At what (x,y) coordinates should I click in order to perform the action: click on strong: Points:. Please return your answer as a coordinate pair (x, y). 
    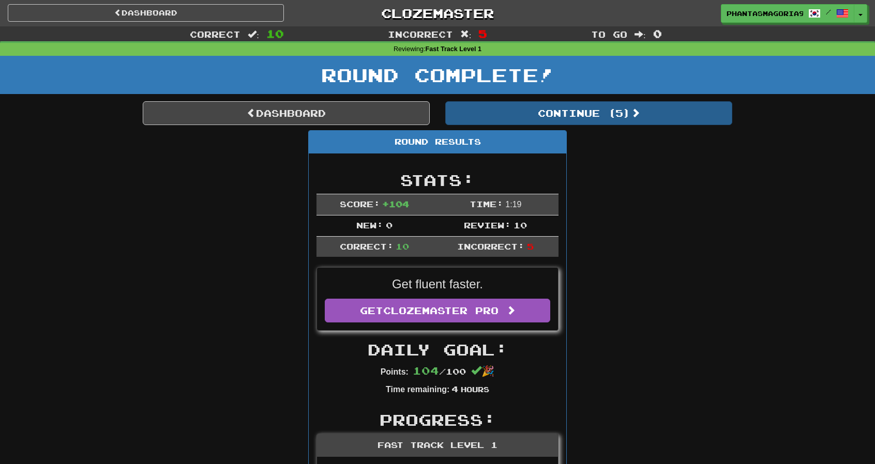
    Looking at the image, I should click on (394, 372).